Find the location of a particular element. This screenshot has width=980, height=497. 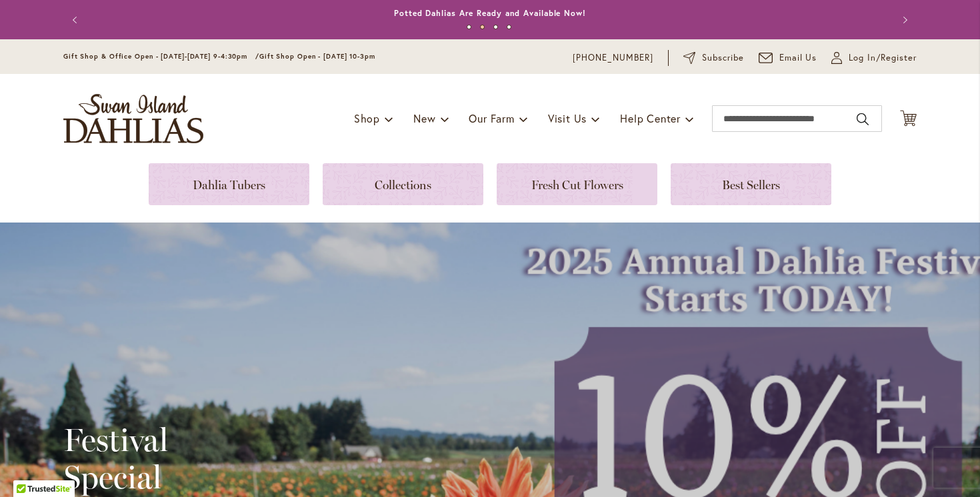

span: Help Center is located at coordinates (650, 118).